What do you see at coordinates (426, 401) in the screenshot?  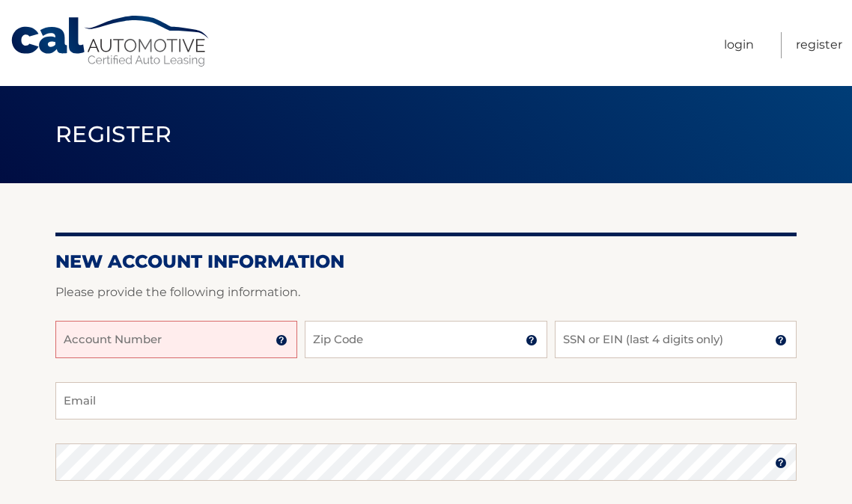 I see `input: Email` at bounding box center [426, 401].